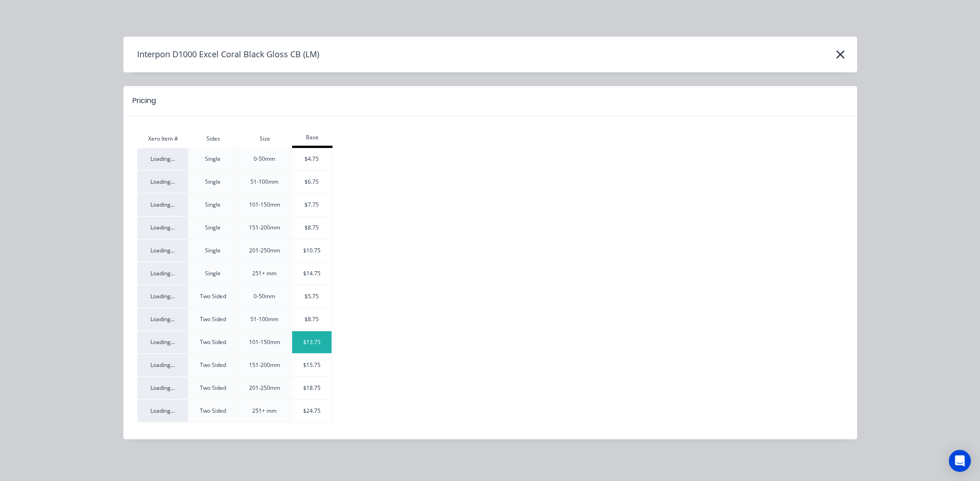 The width and height of the screenshot is (980, 481). Describe the element at coordinates (960, 461) in the screenshot. I see `div: Open Intercom Messenger` at that location.